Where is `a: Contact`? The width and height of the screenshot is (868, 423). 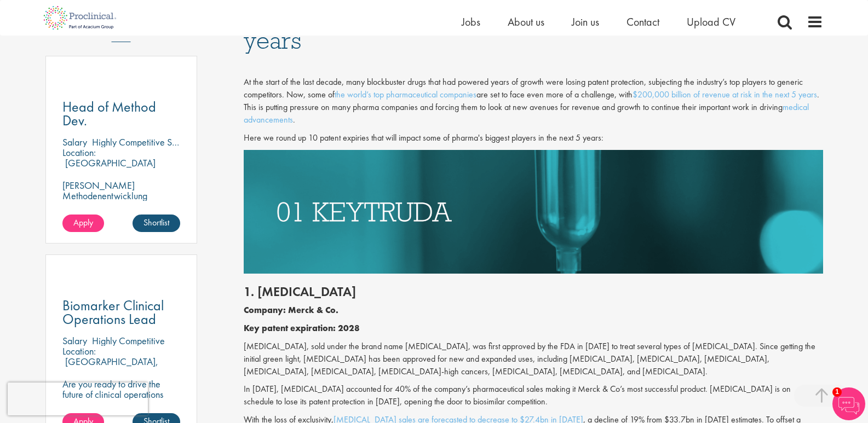 a: Contact is located at coordinates (643, 22).